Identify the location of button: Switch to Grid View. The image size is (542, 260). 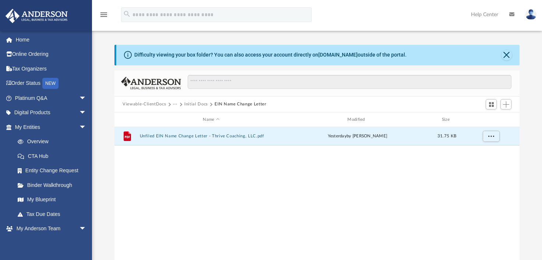
(491, 104).